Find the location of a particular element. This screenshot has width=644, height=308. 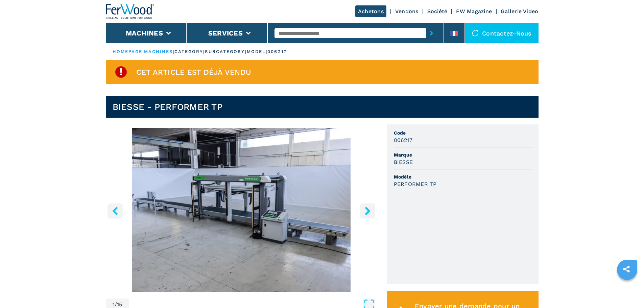

span: 15 is located at coordinates (120, 305).